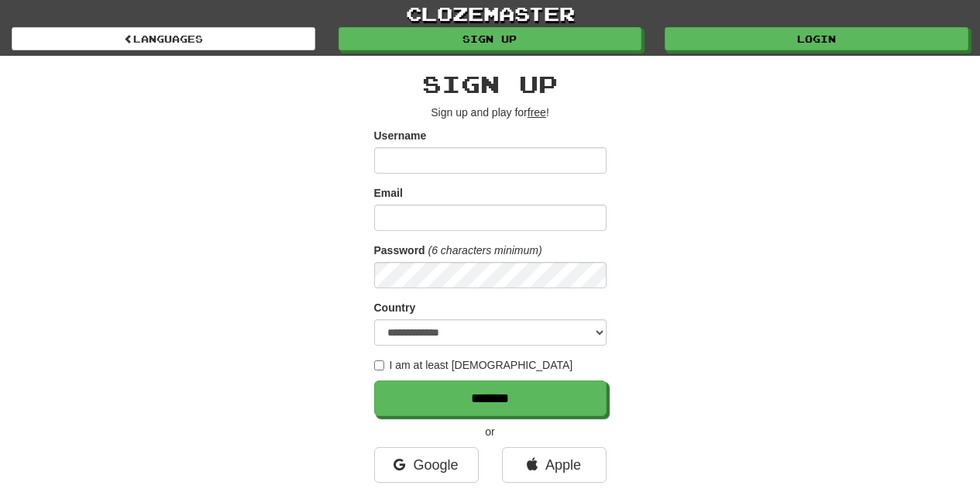 Image resolution: width=980 pixels, height=489 pixels. What do you see at coordinates (485, 251) in the screenshot?
I see `em: (6 characters minimum)` at bounding box center [485, 251].